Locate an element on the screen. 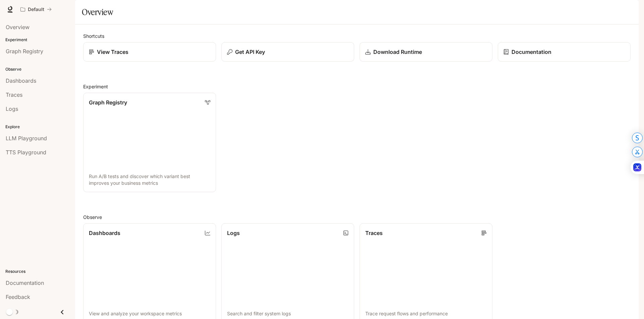 The image size is (644, 319). p: Get API Key is located at coordinates (250, 52).